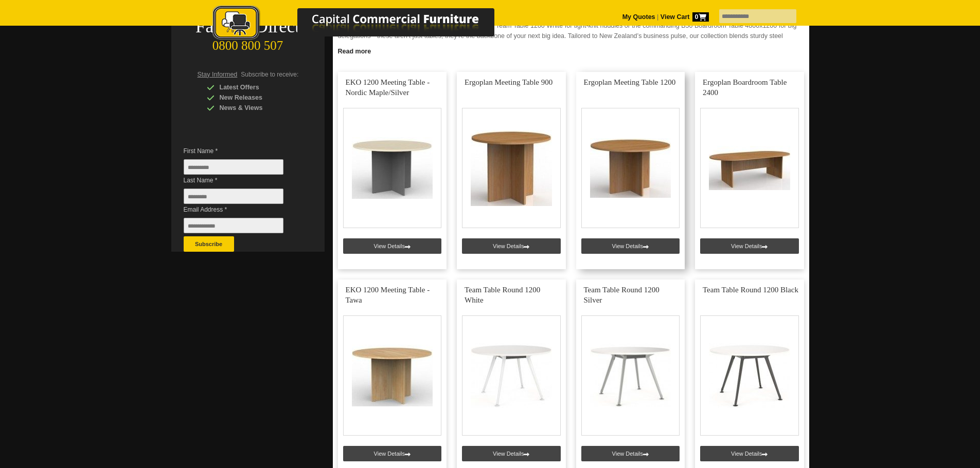 The image size is (980, 468). What do you see at coordinates (701, 17) in the screenshot?
I see `span: 0` at bounding box center [701, 17].